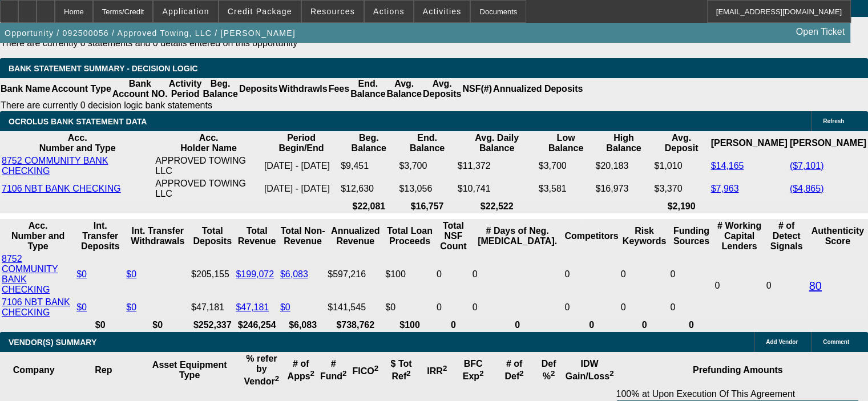  Describe the element at coordinates (333, 11) in the screenshot. I see `button: Resources` at that location.